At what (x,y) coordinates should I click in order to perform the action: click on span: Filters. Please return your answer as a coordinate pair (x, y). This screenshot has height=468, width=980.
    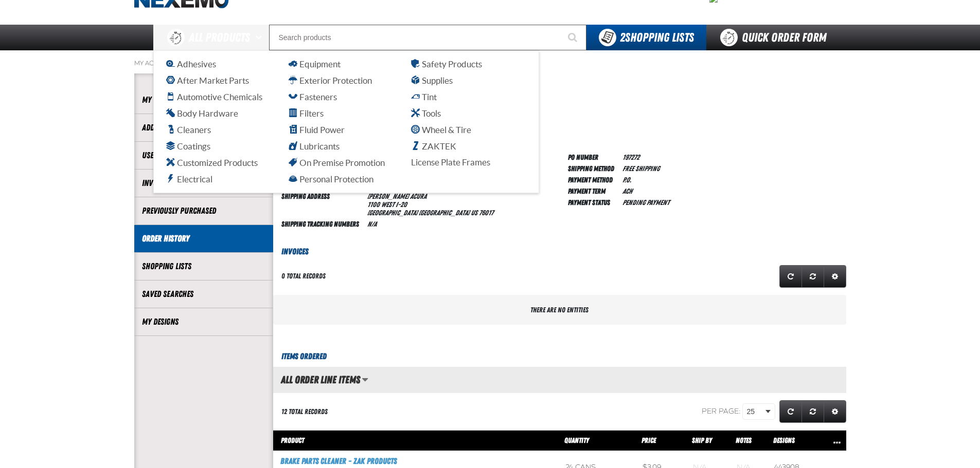
    Looking at the image, I should click on (306, 113).